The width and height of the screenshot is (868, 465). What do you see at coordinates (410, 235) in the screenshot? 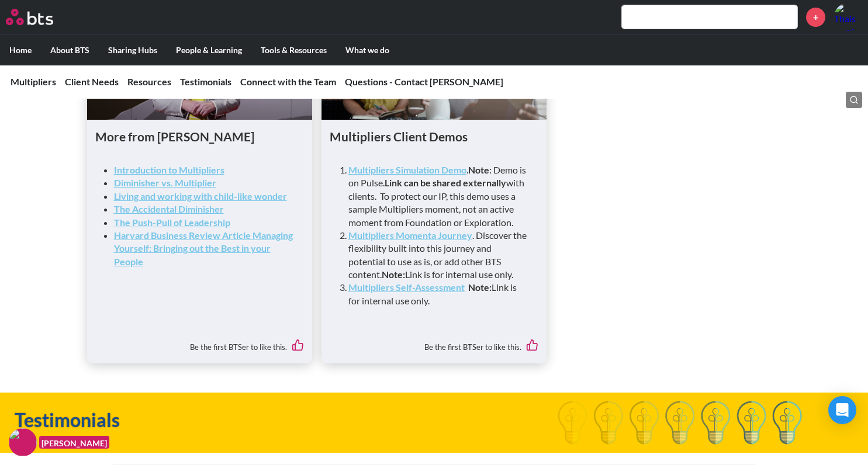
I see `strong: Multipliers Momenta Journey` at bounding box center [410, 235].